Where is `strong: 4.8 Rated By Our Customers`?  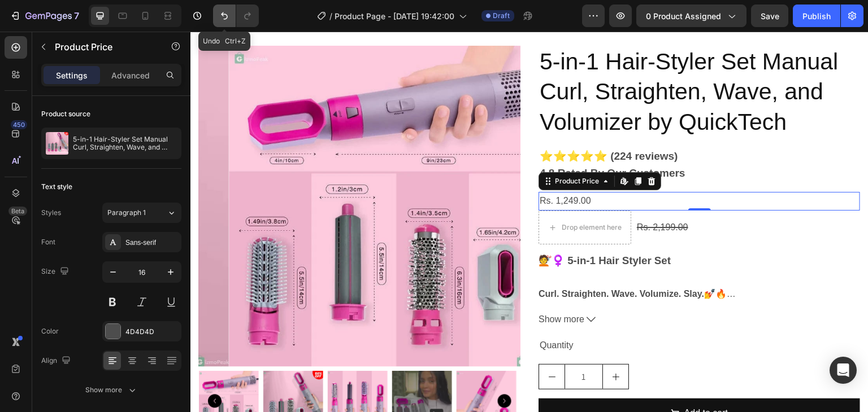 strong: 4.8 Rated By Our Customers is located at coordinates (422, 141).